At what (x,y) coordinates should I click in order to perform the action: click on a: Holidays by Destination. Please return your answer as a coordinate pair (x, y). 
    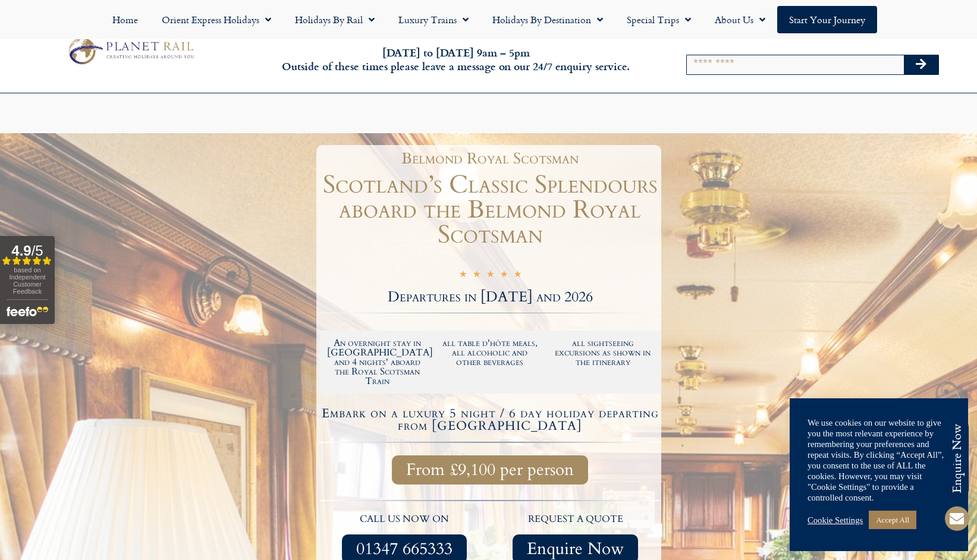
    Looking at the image, I should click on (548, 20).